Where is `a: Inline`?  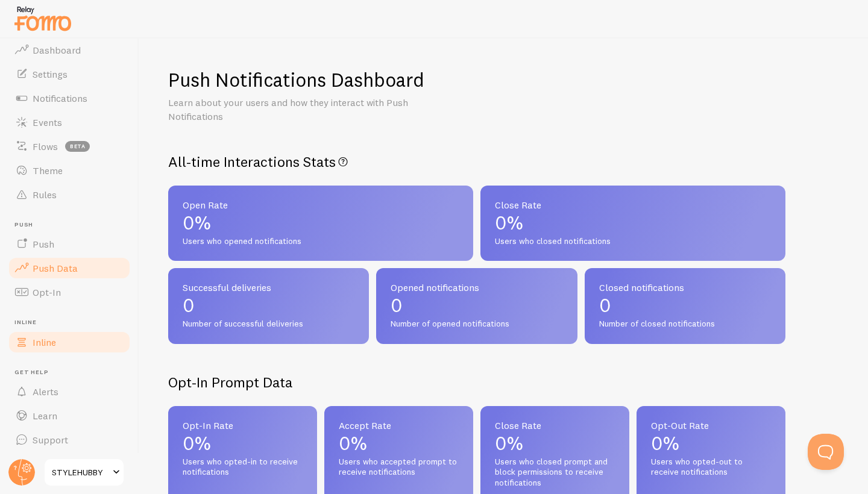 a: Inline is located at coordinates (70, 342).